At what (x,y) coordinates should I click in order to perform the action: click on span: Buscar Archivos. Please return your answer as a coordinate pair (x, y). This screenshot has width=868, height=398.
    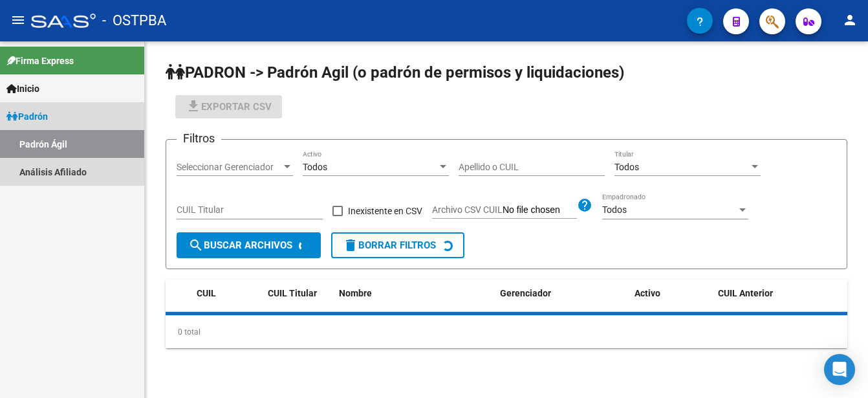
    Looking at the image, I should click on (240, 245).